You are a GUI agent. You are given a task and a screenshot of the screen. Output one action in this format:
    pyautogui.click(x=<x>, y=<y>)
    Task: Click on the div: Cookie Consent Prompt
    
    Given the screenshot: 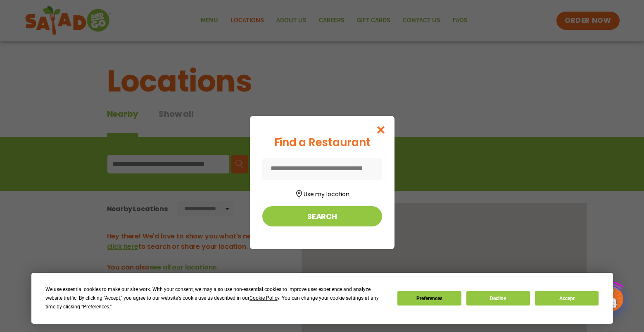 What is the action you would take?
    pyautogui.click(x=322, y=298)
    